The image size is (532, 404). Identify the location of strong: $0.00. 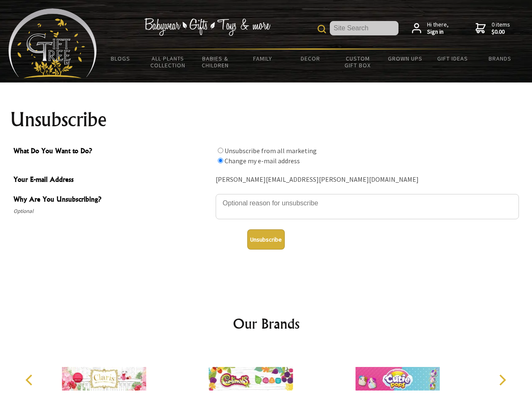
(500, 32).